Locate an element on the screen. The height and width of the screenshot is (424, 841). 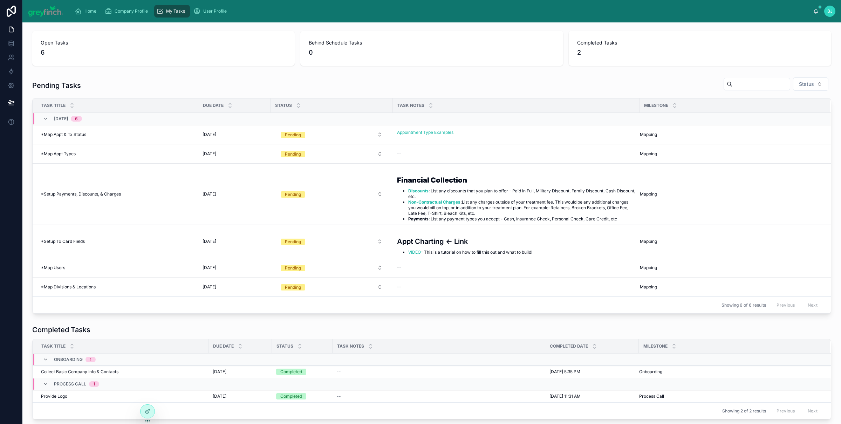
span: *Map Divisions & Locations is located at coordinates (68, 287).